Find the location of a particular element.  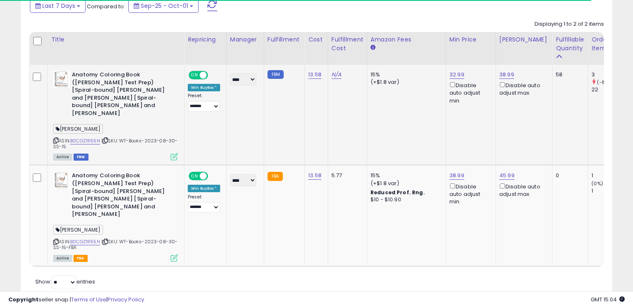

div: Ordered Items is located at coordinates (607, 44).